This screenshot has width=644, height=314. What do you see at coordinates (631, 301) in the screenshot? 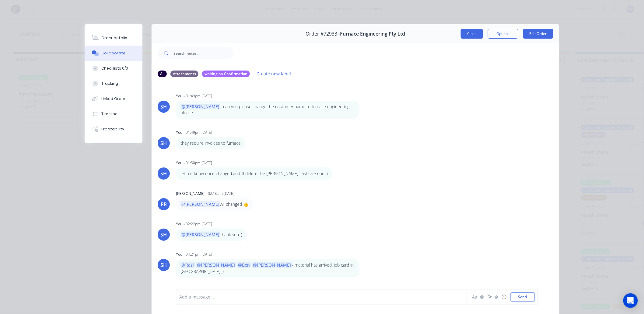
I see `div: Open Intercom Messenger` at bounding box center [631, 301].